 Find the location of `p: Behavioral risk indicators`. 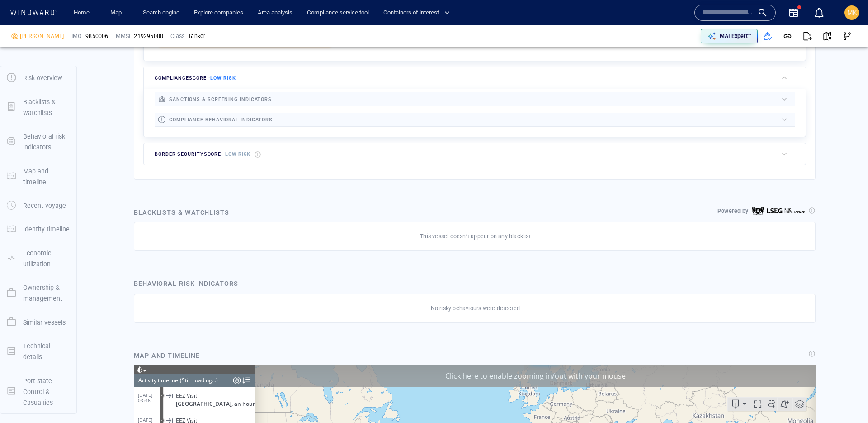

p: Behavioral risk indicators is located at coordinates (47, 142).